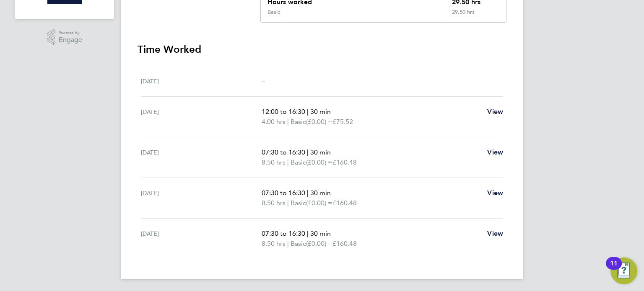 This screenshot has width=644, height=291. I want to click on span: 4.00 hrs, so click(273, 121).